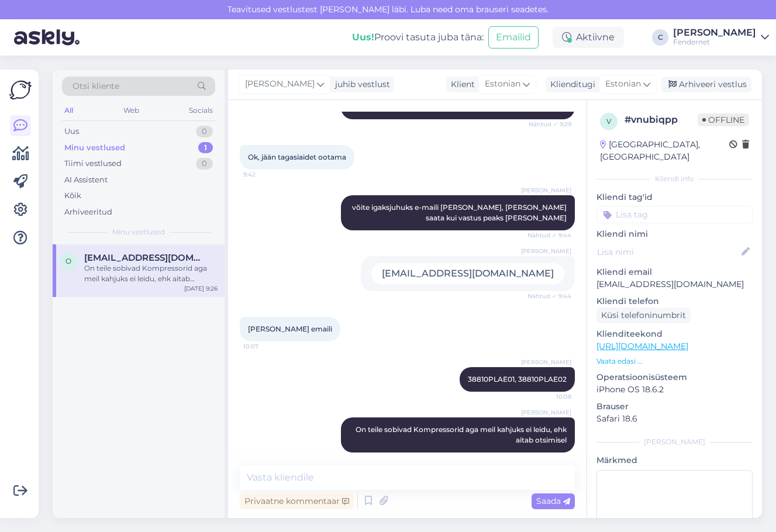 This screenshot has width=776, height=532. I want to click on p: Kliendi telefon, so click(675, 301).